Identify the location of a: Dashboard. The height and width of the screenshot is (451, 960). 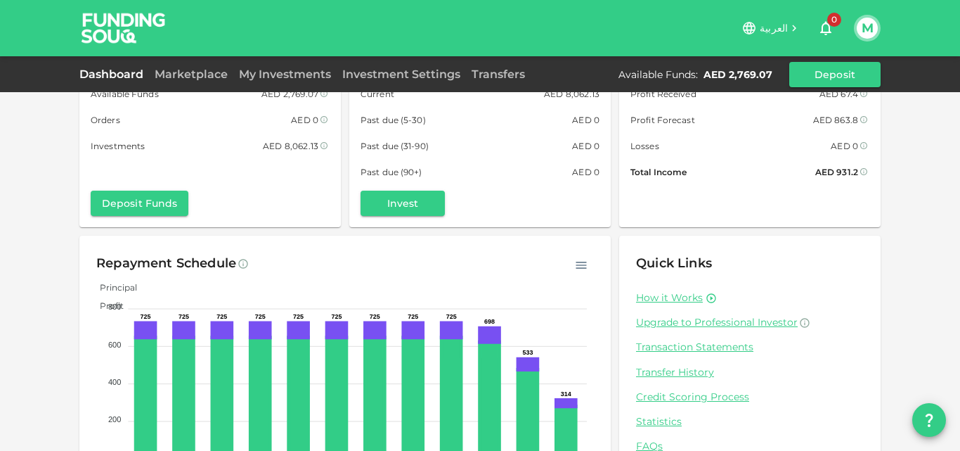
(114, 74).